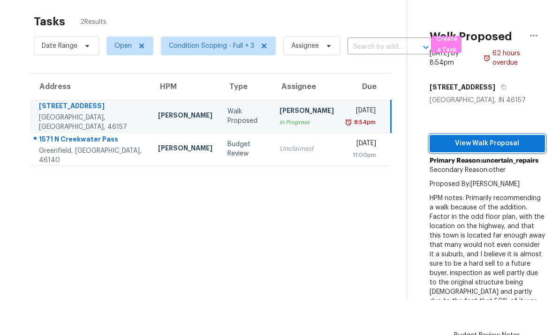 The image size is (560, 335). I want to click on button: Create a Task, so click(446, 45).